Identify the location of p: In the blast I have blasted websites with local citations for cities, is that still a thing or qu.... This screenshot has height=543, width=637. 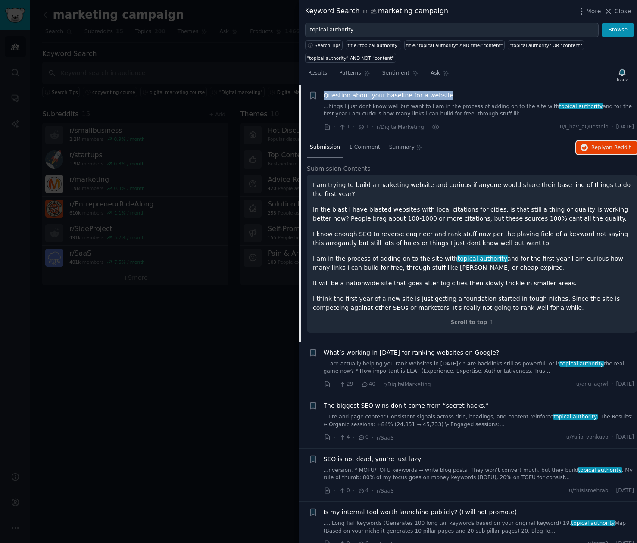
(472, 214).